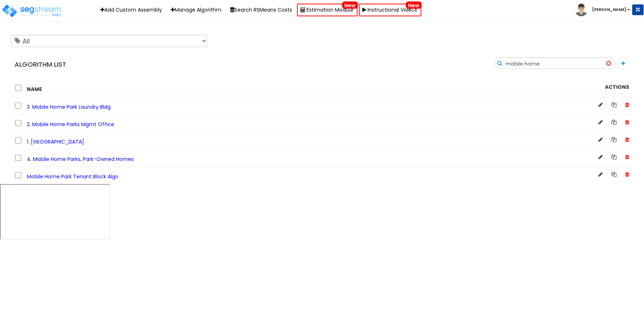 The height and width of the screenshot is (311, 644). What do you see at coordinates (617, 87) in the screenshot?
I see `strong: Actions` at bounding box center [617, 87].